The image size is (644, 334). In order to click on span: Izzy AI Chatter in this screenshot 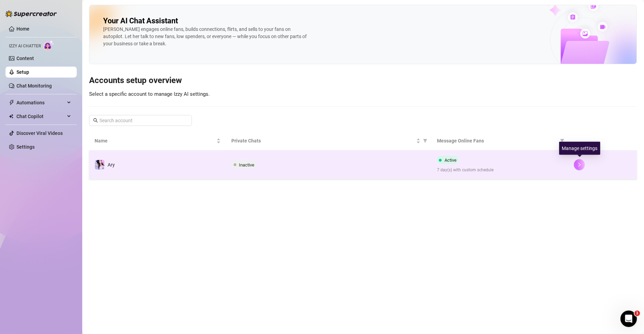, I will do `click(25, 46)`.